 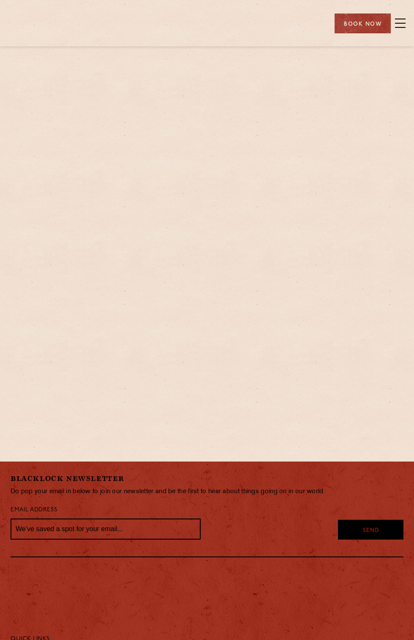 I want to click on h2: Blacklock Newsletter, so click(x=207, y=479).